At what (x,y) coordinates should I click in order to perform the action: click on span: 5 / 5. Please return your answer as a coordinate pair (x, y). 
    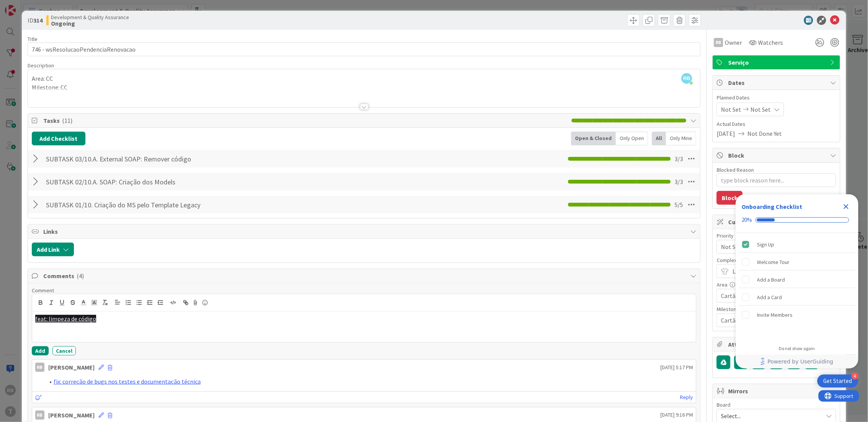
    Looking at the image, I should click on (679, 205).